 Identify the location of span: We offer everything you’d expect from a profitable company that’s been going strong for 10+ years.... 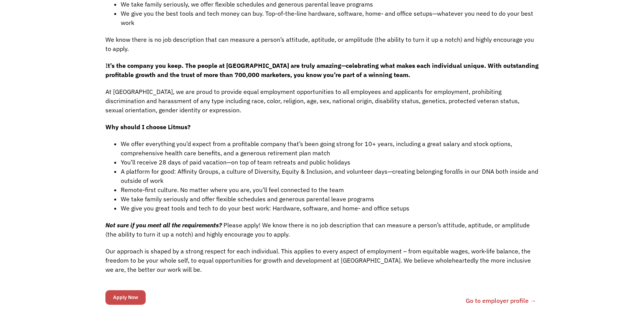
(317, 148).